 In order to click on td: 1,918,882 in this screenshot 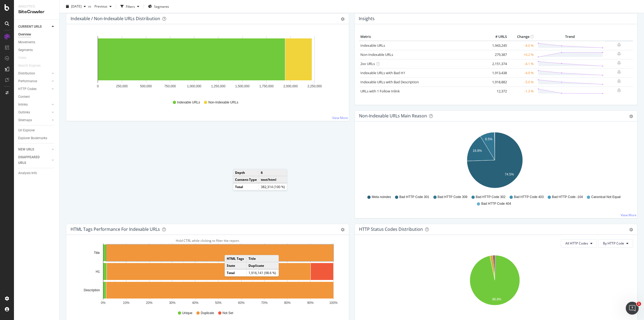, I will do `click(497, 82)`.